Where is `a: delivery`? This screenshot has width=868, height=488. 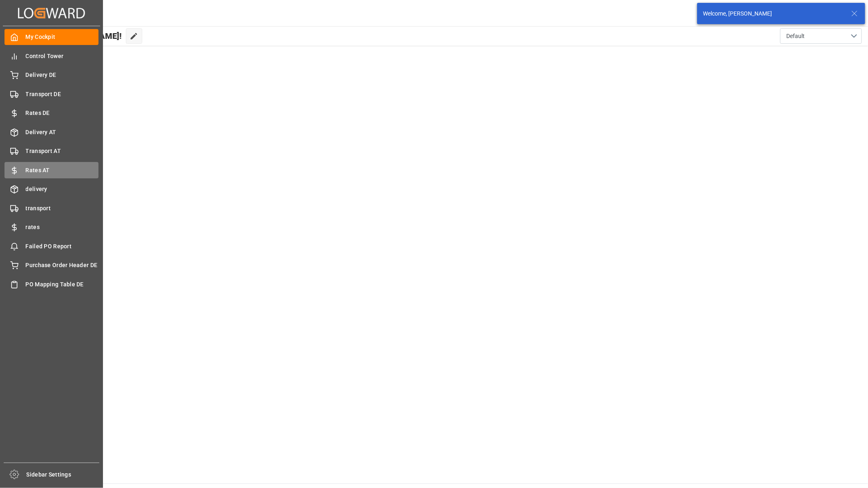 a: delivery is located at coordinates (51, 189).